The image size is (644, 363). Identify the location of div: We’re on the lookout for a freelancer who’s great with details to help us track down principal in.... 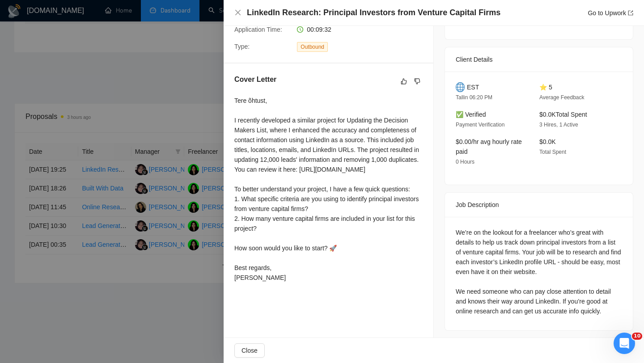
(539, 272).